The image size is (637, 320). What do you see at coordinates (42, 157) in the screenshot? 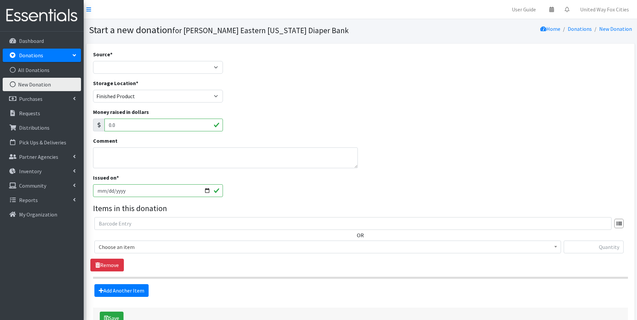
I see `a: Partner Agencies` at bounding box center [42, 157].